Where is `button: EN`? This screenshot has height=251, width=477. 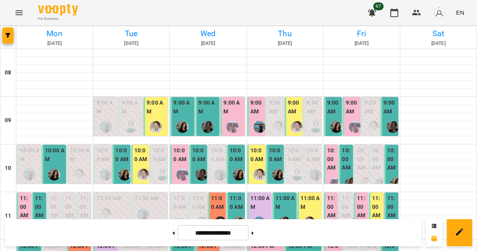 button: EN is located at coordinates (460, 12).